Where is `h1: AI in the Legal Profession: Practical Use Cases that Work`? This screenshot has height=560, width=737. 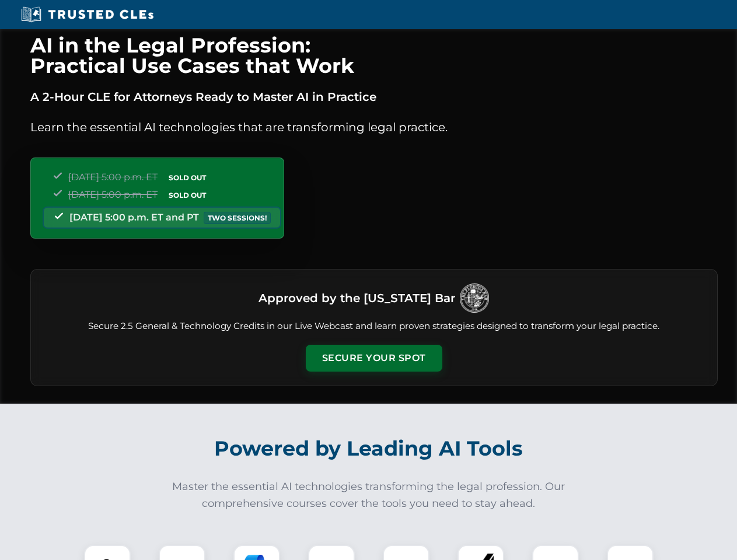
h1: AI in the Legal Profession: Practical Use Cases that Work is located at coordinates (374, 56).